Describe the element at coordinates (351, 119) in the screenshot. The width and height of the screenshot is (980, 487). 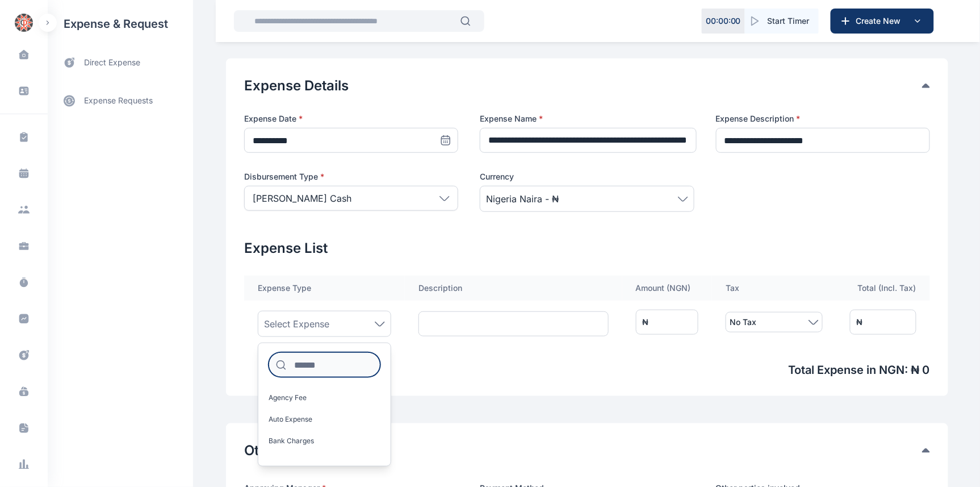
I see `label: Expense Date` at that location.